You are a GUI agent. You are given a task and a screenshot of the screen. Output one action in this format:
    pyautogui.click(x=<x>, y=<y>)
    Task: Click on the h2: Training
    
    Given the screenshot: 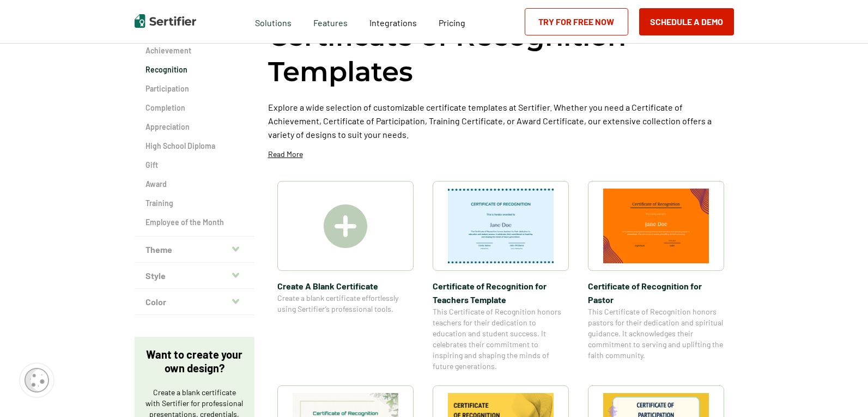 What is the action you would take?
    pyautogui.click(x=194, y=204)
    